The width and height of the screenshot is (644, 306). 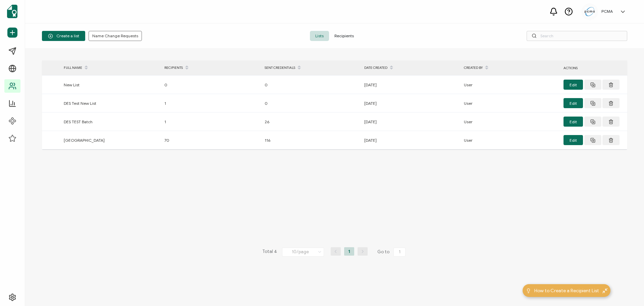 What do you see at coordinates (115, 36) in the screenshot?
I see `button: Name Change Requests` at bounding box center [115, 36].